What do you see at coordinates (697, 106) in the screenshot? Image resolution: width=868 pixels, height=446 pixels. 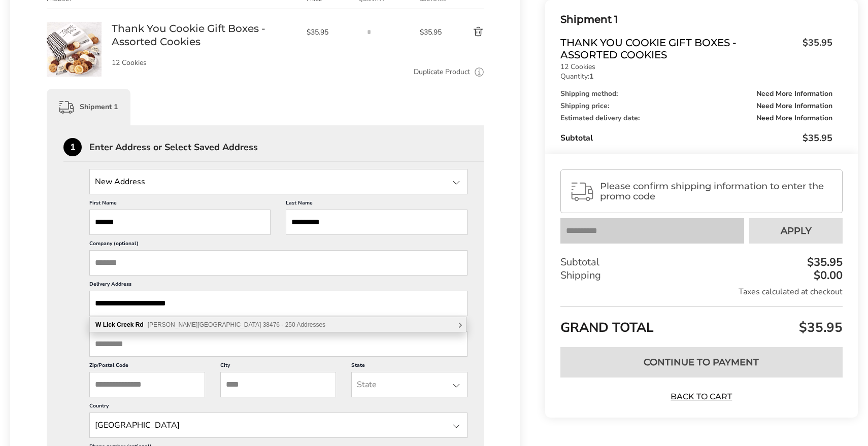 I see `div: Shipping price:` at bounding box center [697, 106].